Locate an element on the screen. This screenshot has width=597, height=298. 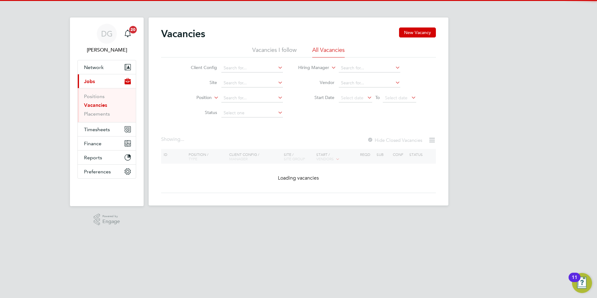
span: 20 is located at coordinates (133, 30).